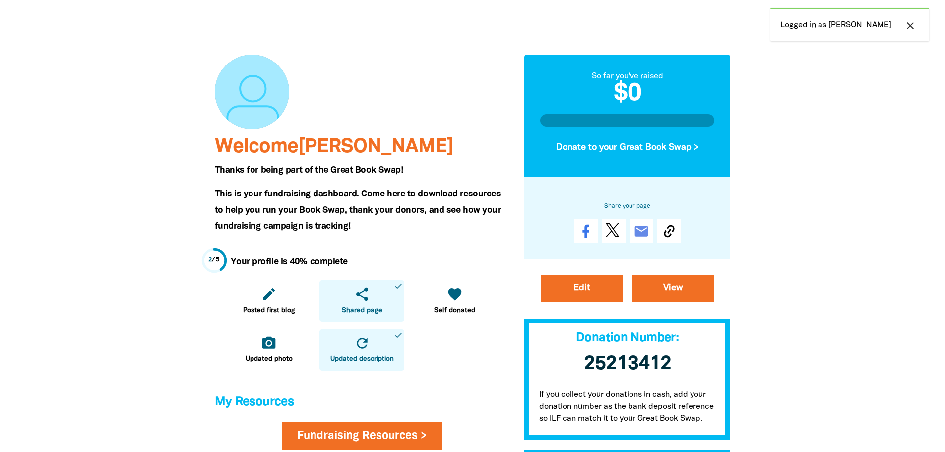 The image size is (945, 452). What do you see at coordinates (627, 94) in the screenshot?
I see `h2: $0` at bounding box center [627, 94].